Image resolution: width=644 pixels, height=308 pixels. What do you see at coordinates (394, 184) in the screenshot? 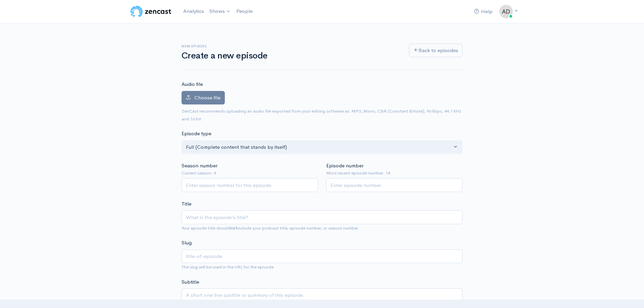
I see `input: Enter episode number` at bounding box center [394, 184].